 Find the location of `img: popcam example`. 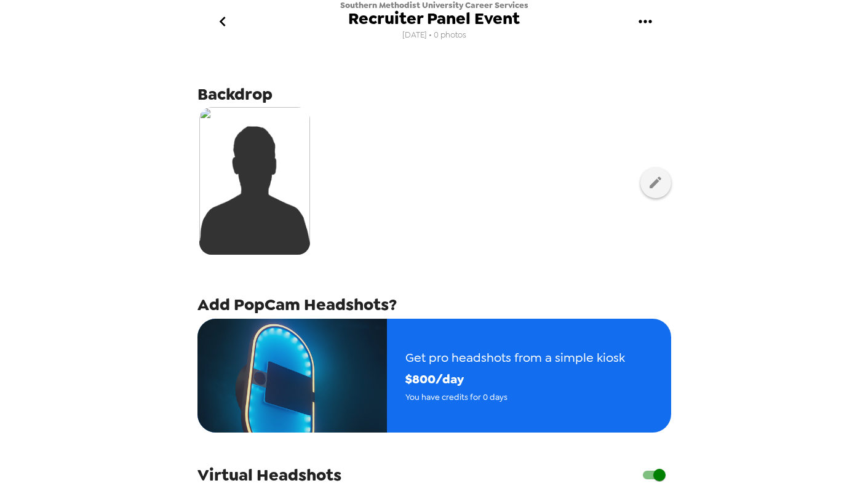

img: popcam example is located at coordinates (292, 375).